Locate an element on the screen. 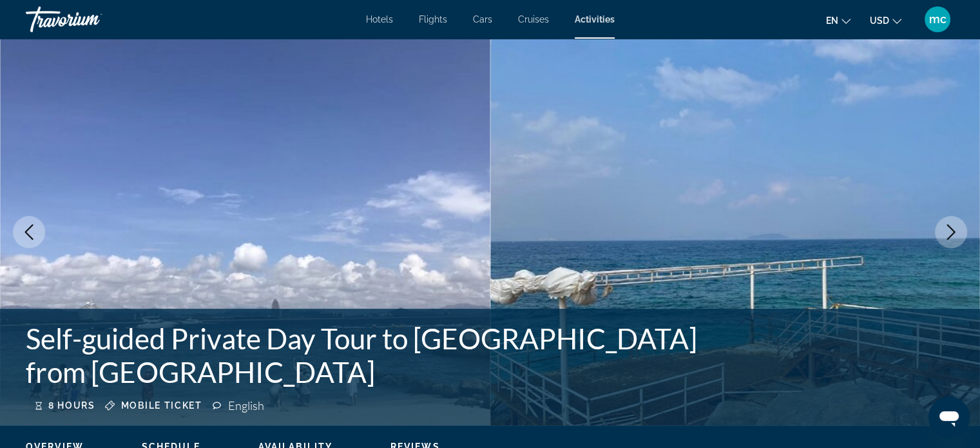 Image resolution: width=980 pixels, height=448 pixels. span: Activities is located at coordinates (595, 20).